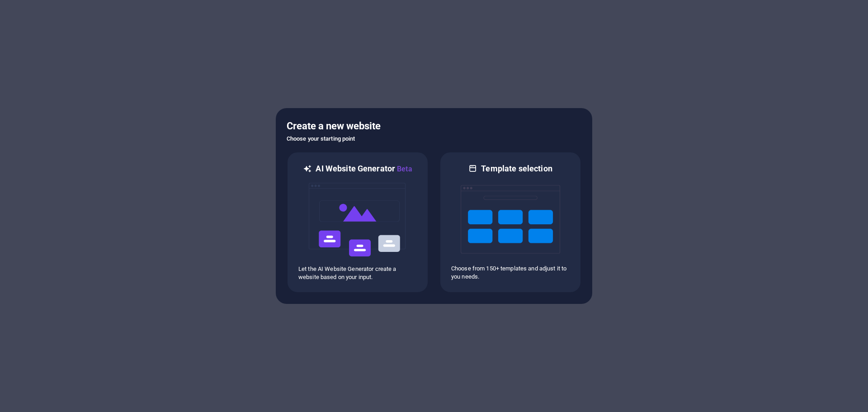 The height and width of the screenshot is (412, 868). What do you see at coordinates (434, 126) in the screenshot?
I see `h5: Create a new website` at bounding box center [434, 126].